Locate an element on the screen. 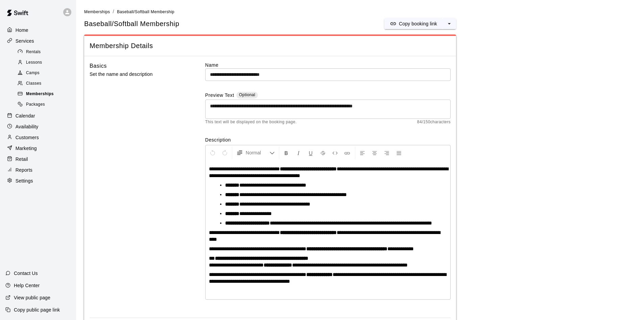 Image resolution: width=644 pixels, height=320 pixels. span: This text will be displayed on the booking page. is located at coordinates (251, 122).